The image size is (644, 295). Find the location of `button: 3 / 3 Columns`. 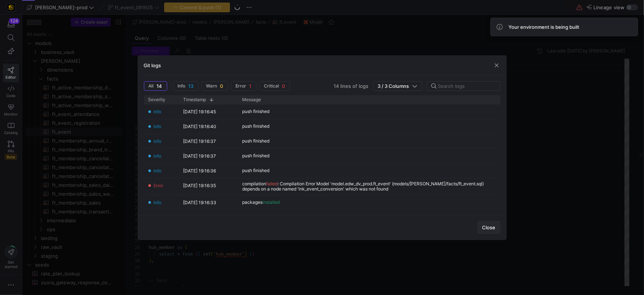

button: 3 / 3 Columns is located at coordinates (398, 86).